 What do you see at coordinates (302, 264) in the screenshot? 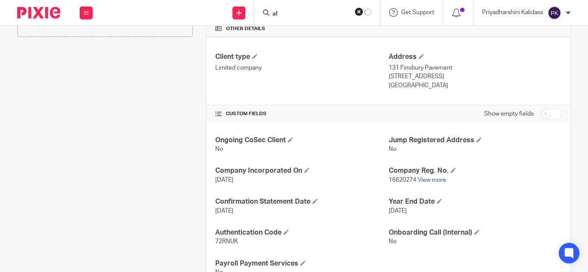
I see `h4: Payroll Payment Services` at bounding box center [302, 264].